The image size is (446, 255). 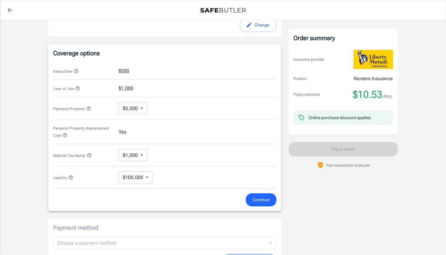 I want to click on span: Deductible, so click(x=66, y=71).